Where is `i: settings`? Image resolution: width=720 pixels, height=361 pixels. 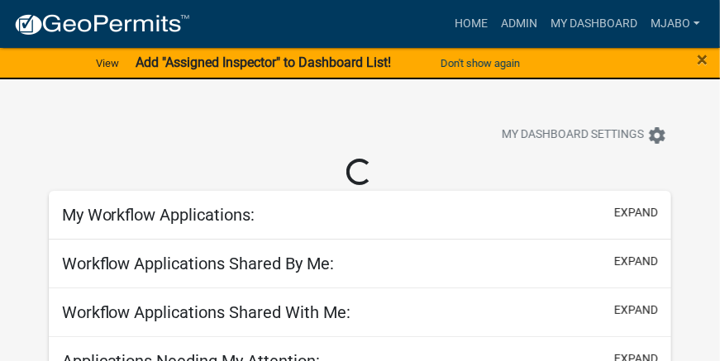 i: settings is located at coordinates (657, 136).